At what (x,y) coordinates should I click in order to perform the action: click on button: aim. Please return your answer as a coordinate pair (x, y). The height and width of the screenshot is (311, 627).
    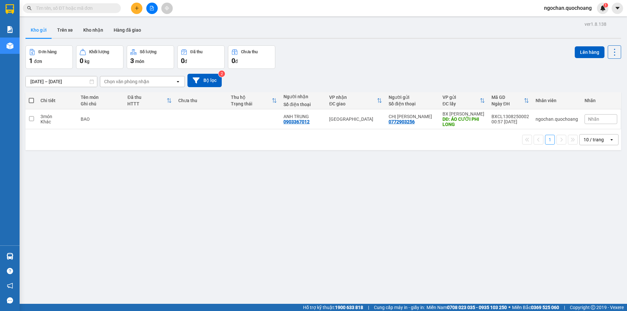
    Looking at the image, I should click on (167, 8).